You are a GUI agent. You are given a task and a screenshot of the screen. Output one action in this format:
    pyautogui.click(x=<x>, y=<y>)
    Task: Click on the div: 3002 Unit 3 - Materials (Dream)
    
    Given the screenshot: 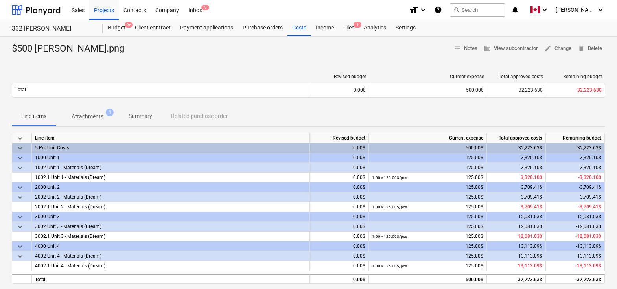 What is the action you would take?
    pyautogui.click(x=171, y=226)
    